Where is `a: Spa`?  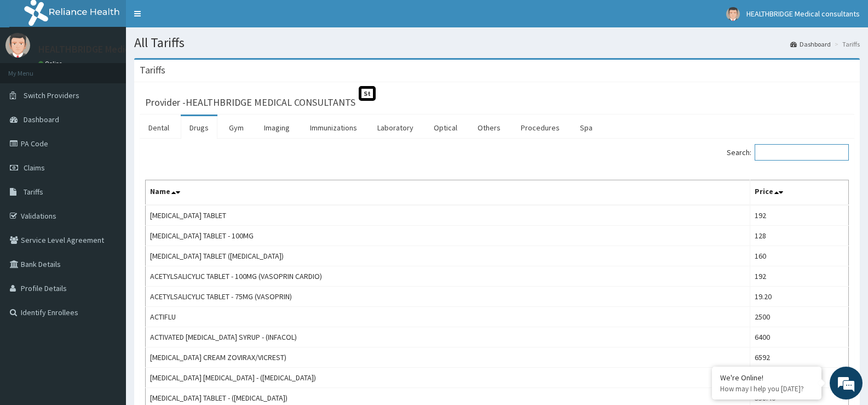
a: Spa is located at coordinates (586, 127).